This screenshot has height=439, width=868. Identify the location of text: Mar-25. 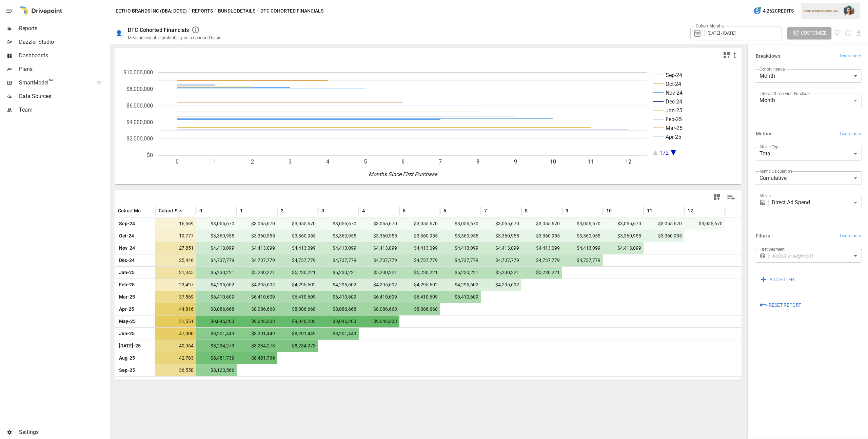
(675, 128).